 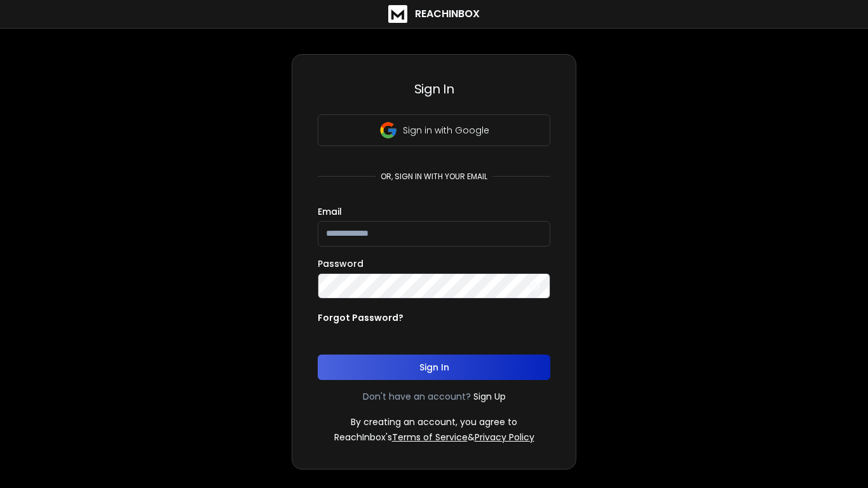 What do you see at coordinates (504, 437) in the screenshot?
I see `a: Privacy Policy` at bounding box center [504, 437].